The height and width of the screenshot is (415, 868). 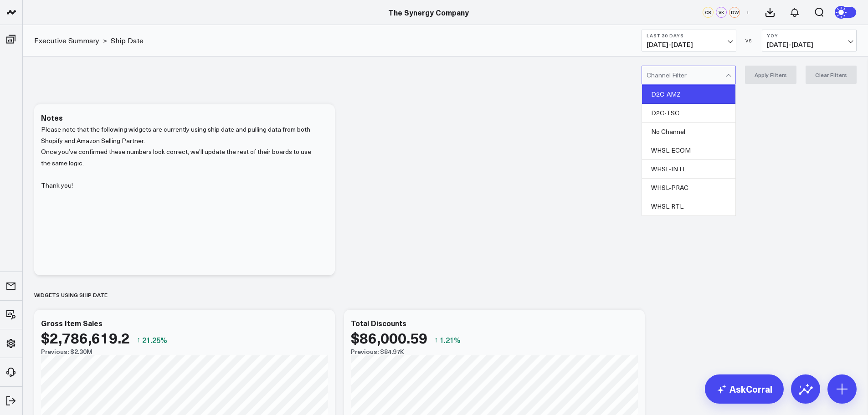 I want to click on div: $86,000.59, so click(x=389, y=337).